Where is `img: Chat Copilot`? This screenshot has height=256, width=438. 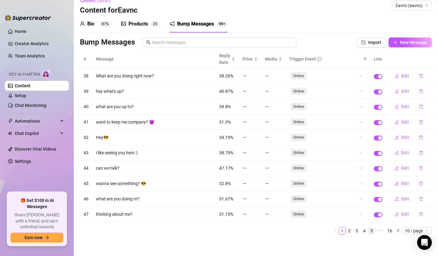
img: Chat Copilot is located at coordinates (10, 133).